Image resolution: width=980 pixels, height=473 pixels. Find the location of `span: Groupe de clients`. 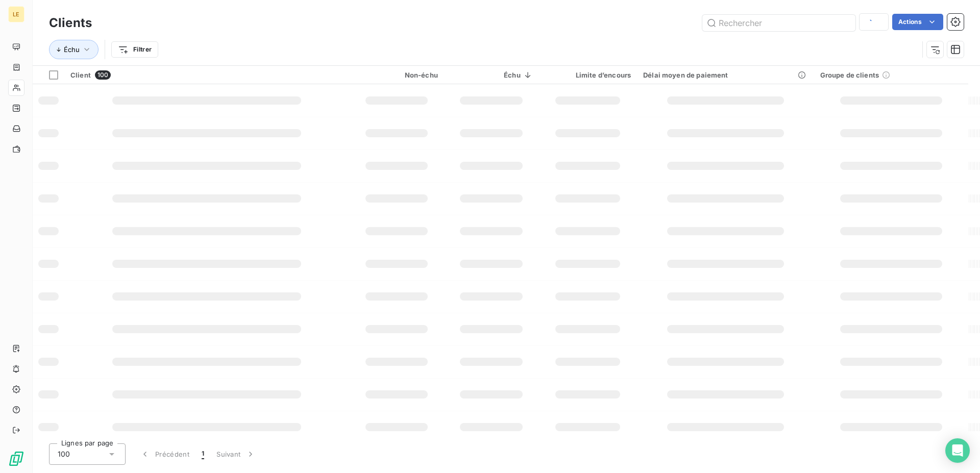

span: Groupe de clients is located at coordinates (850, 75).